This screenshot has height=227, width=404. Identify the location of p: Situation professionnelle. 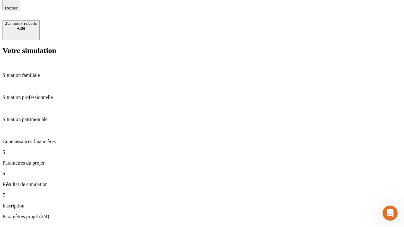
(202, 97).